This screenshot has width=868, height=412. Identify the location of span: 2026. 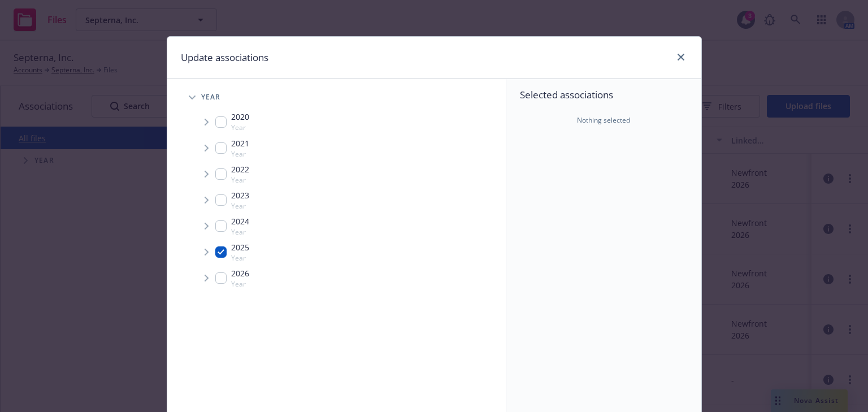
(240, 273).